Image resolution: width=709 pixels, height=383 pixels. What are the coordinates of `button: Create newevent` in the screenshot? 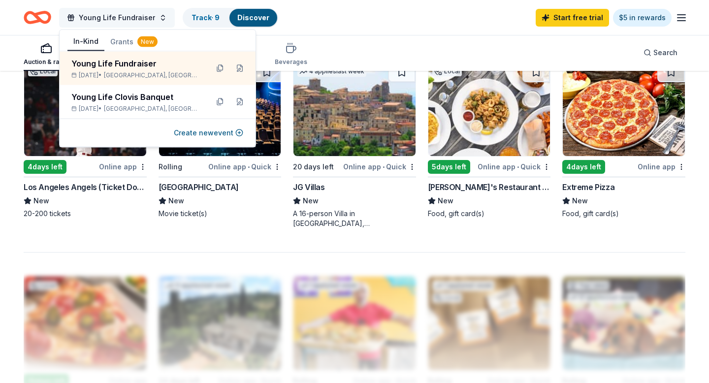 It's located at (208, 133).